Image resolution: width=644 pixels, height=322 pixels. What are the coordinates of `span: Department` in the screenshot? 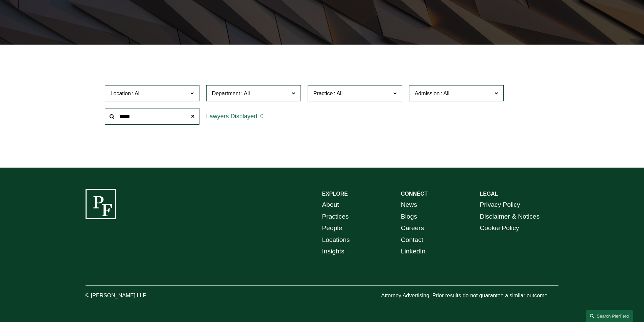 It's located at (226, 93).